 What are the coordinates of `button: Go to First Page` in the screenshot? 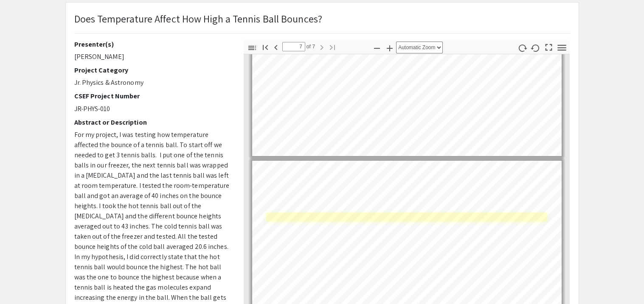 It's located at (265, 46).